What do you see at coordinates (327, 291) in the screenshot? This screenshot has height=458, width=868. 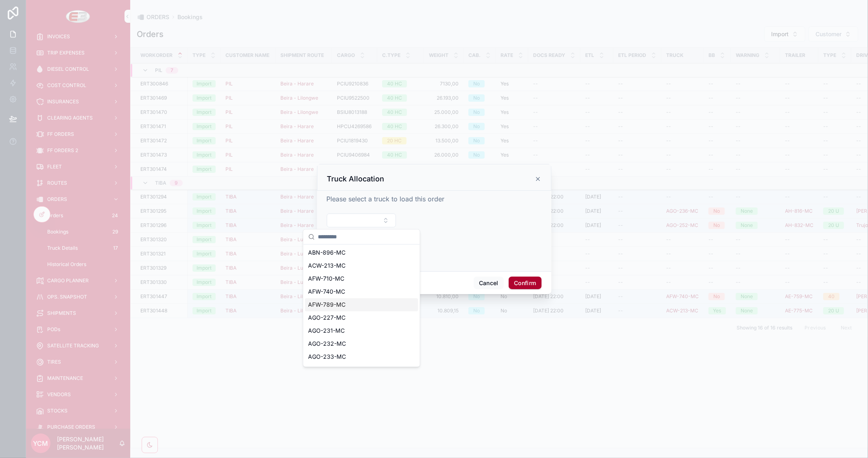 I see `span: AFW-740-MC` at bounding box center [327, 291].